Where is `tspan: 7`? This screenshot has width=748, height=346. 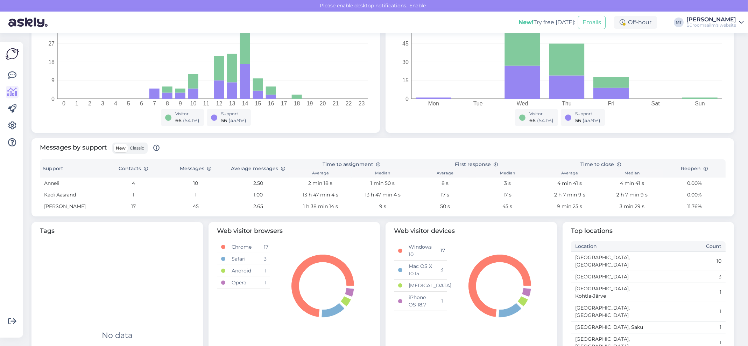
tspan: 7 is located at coordinates (154, 103).